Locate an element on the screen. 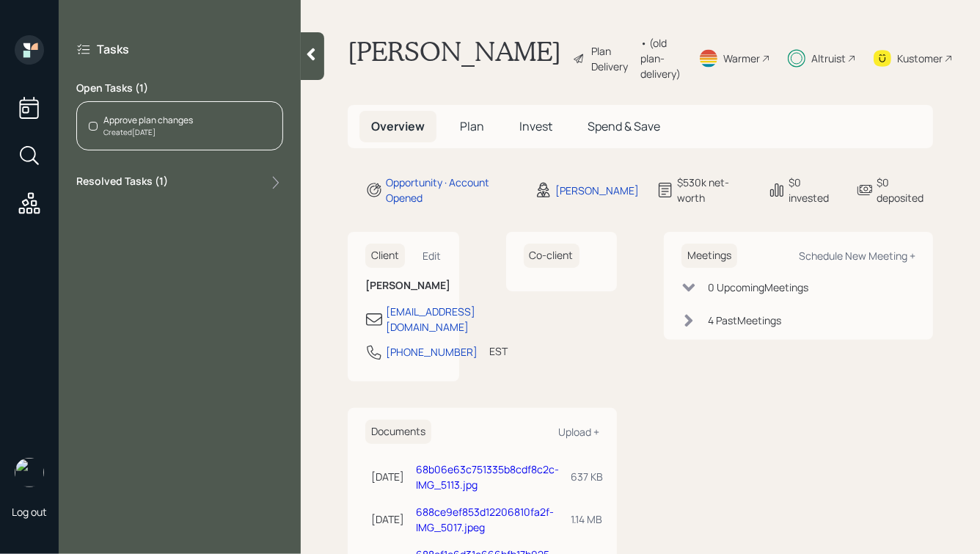 This screenshot has height=554, width=980. div: Opportunity · Account Opened is located at coordinates (452, 190).